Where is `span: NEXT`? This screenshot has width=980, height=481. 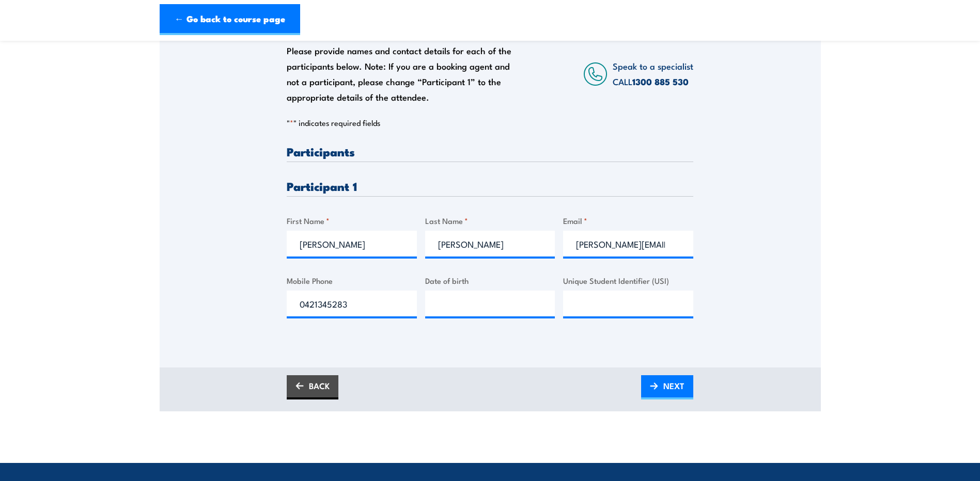 span: NEXT is located at coordinates (673, 385).